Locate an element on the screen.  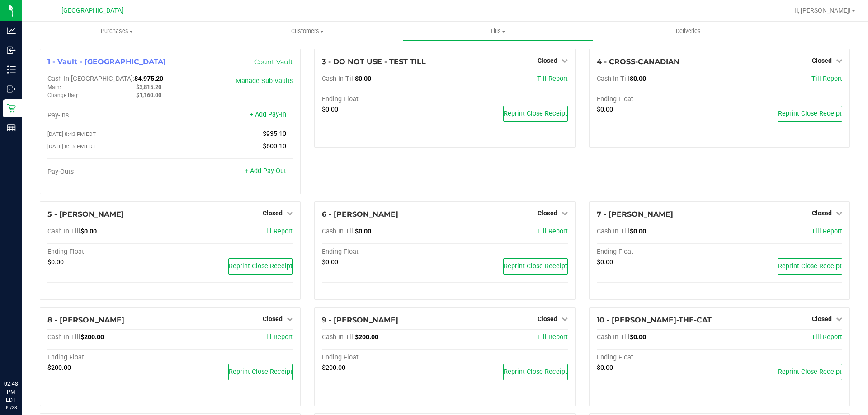
span: Change Bag: is located at coordinates (63, 95).